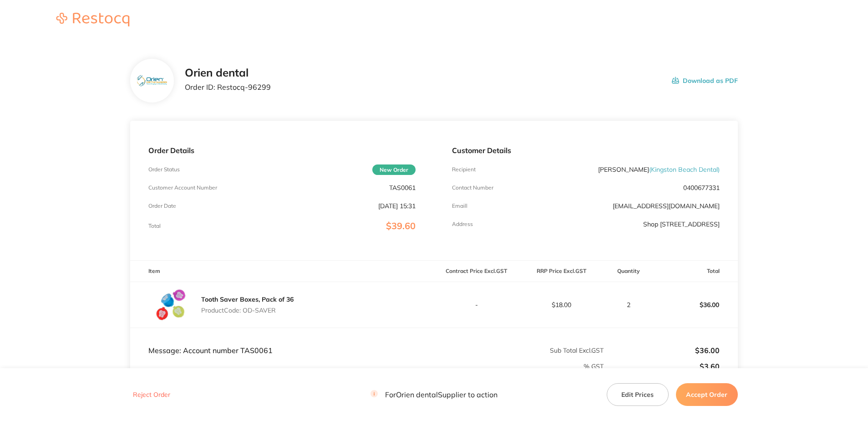 This screenshot has height=421, width=868. I want to click on p: Product Code: OD-SAVER, so click(247, 310).